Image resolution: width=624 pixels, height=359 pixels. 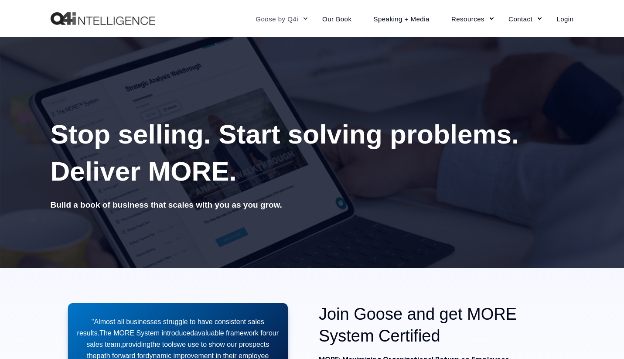 I want to click on span: the tools, so click(x=163, y=344).